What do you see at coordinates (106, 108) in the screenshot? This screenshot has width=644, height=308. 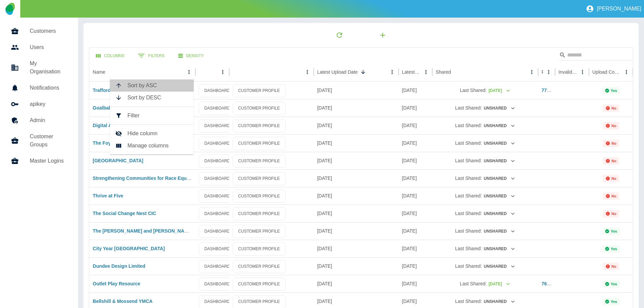 I see `a: Goalball UK` at bounding box center [106, 108].